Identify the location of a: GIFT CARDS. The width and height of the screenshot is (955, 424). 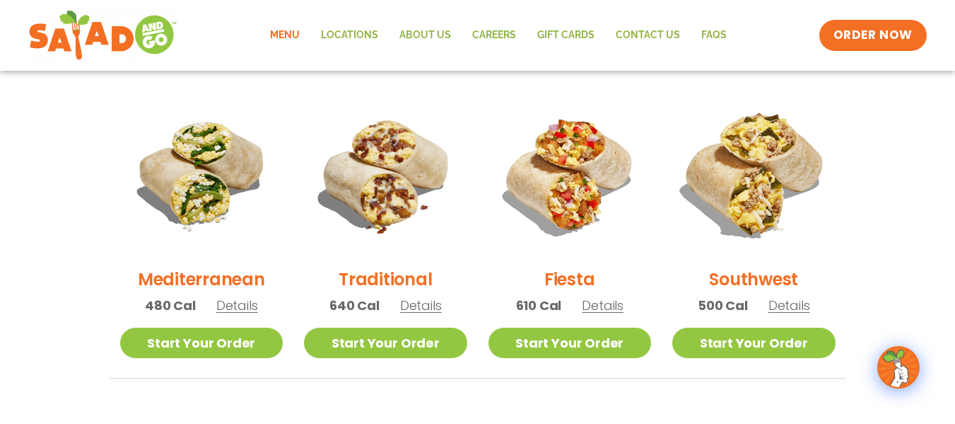
(566, 35).